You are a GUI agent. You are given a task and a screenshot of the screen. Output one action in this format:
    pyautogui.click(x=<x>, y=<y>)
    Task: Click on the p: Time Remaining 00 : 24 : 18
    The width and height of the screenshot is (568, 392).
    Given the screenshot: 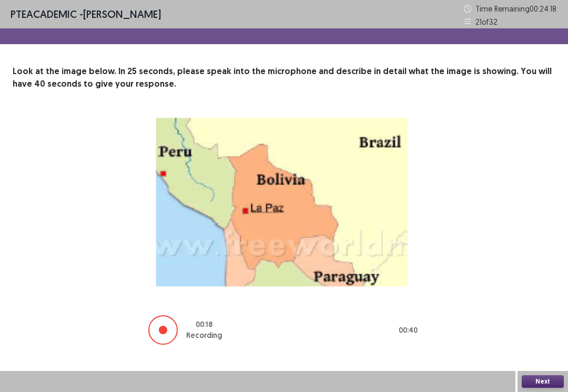 What is the action you would take?
    pyautogui.click(x=516, y=8)
    